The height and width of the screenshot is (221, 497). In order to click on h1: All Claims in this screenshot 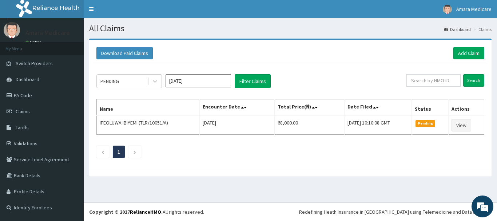, I will do `click(290, 28)`.